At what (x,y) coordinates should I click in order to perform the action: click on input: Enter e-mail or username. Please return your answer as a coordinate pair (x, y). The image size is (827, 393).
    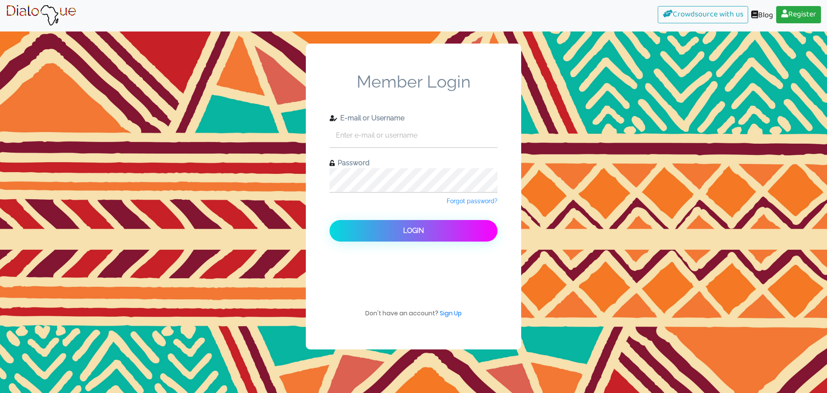
    Looking at the image, I should click on (414, 135).